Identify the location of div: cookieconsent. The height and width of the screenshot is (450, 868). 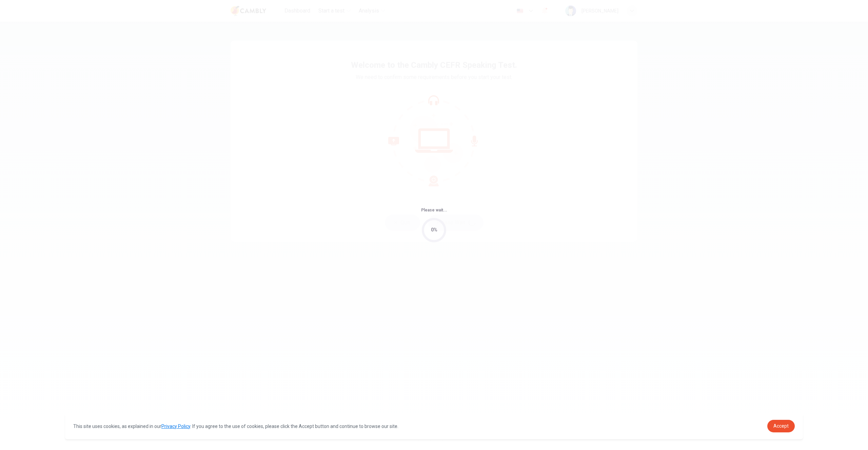
(434, 426).